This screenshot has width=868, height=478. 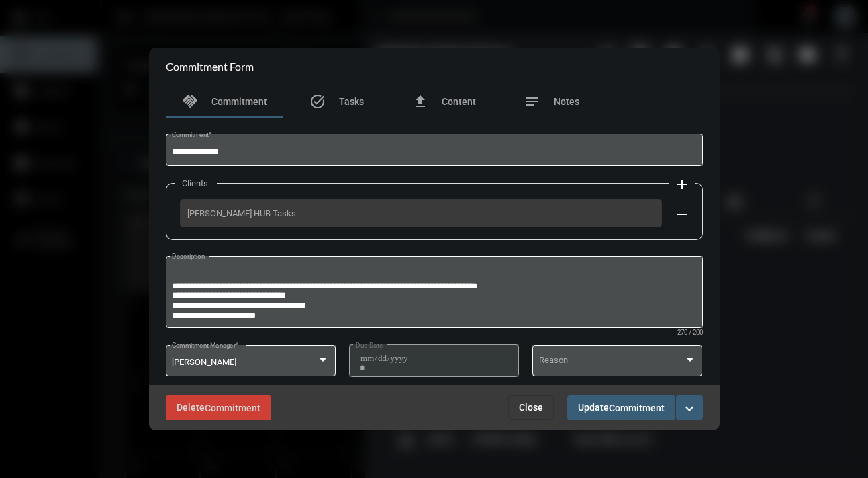 I want to click on span: Close, so click(x=531, y=407).